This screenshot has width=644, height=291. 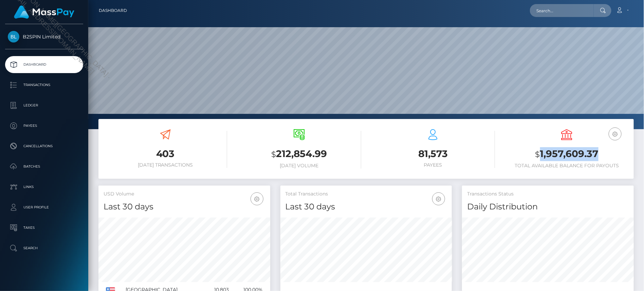 What do you see at coordinates (44, 167) in the screenshot?
I see `a: Batches` at bounding box center [44, 167].